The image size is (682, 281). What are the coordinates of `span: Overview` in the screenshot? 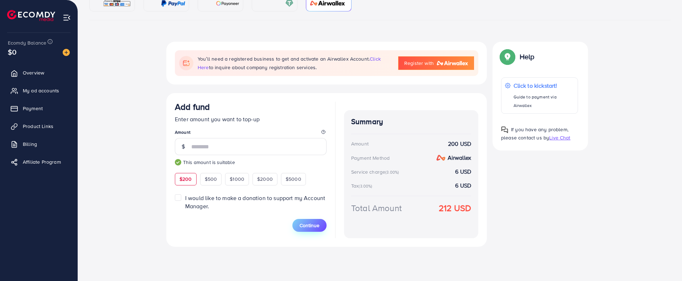 It's located at (33, 73).